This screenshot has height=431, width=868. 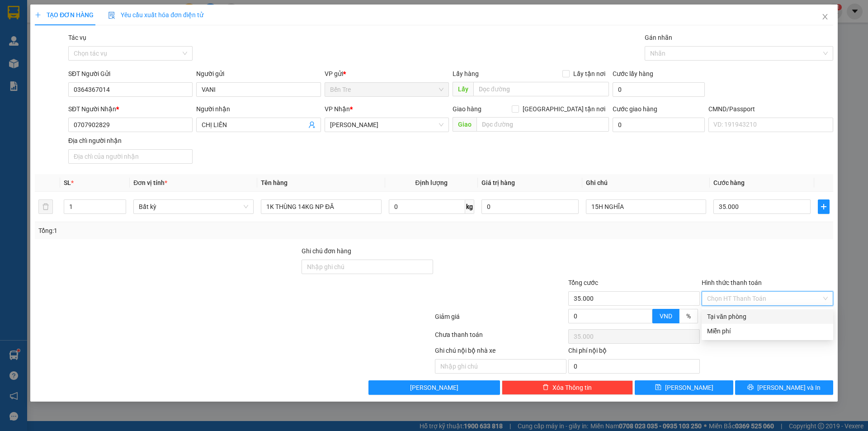 I want to click on div: Miễn phí, so click(x=767, y=331).